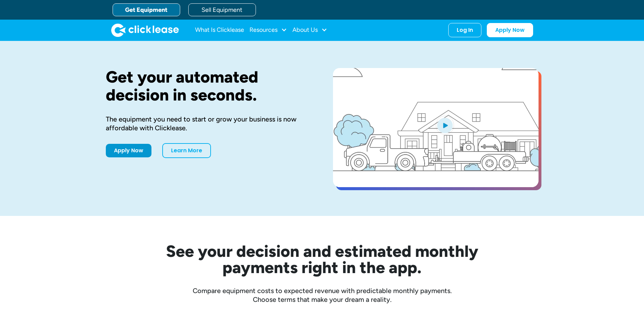 This screenshot has height=311, width=644. I want to click on div: The equipment you need to start or grow your business is now affordable with Clicklease., so click(209, 123).